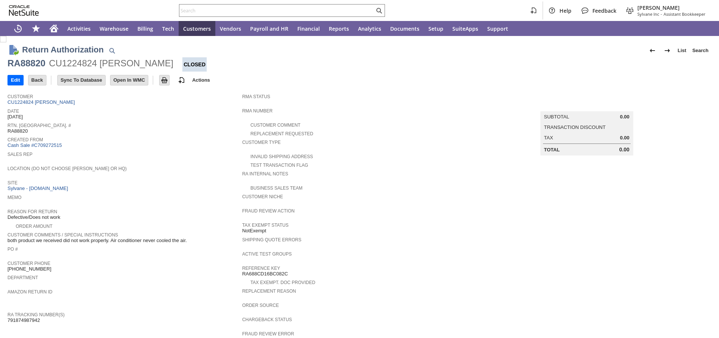 This screenshot has width=719, height=338. Describe the element at coordinates (498, 28) in the screenshot. I see `a: Support` at that location.